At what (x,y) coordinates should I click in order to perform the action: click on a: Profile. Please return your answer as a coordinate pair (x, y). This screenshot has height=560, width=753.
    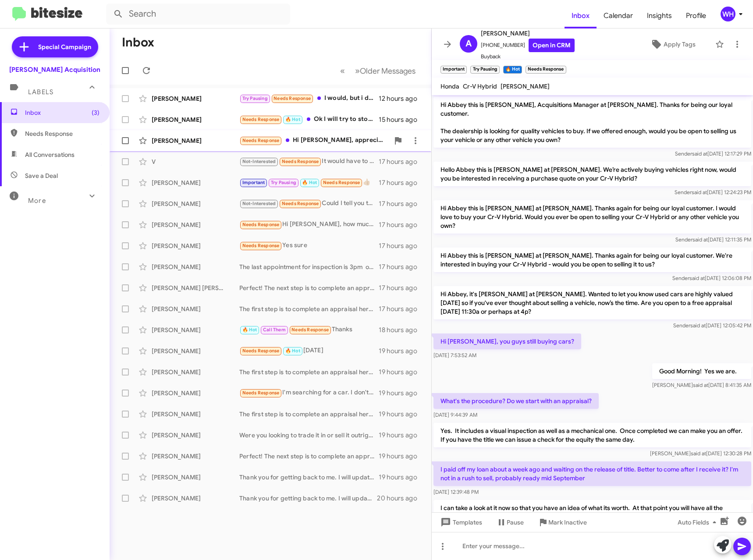
    Looking at the image, I should click on (696, 16).